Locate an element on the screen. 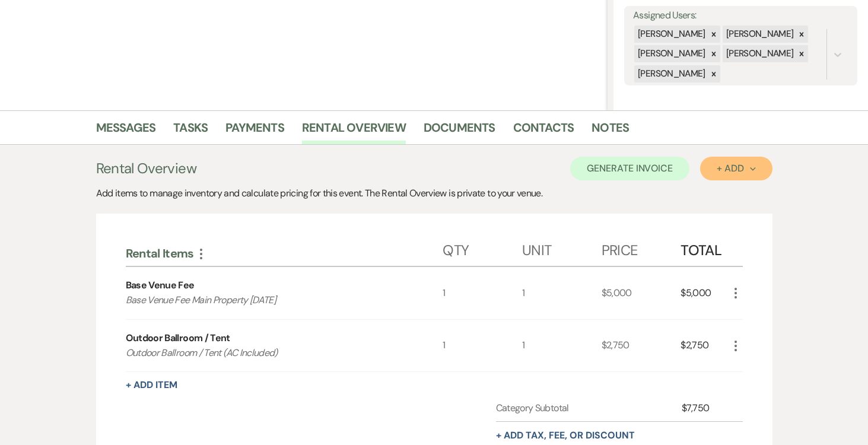  a: Documents is located at coordinates (459, 131).